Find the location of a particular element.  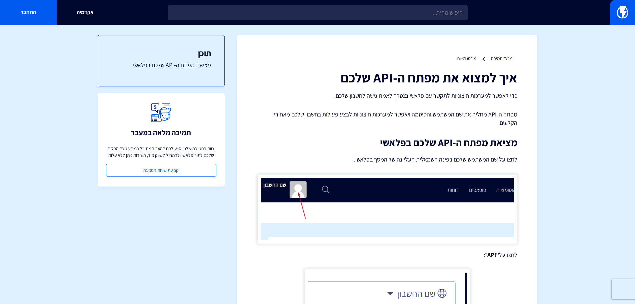

a: מרכז תמיכה is located at coordinates (502, 58).